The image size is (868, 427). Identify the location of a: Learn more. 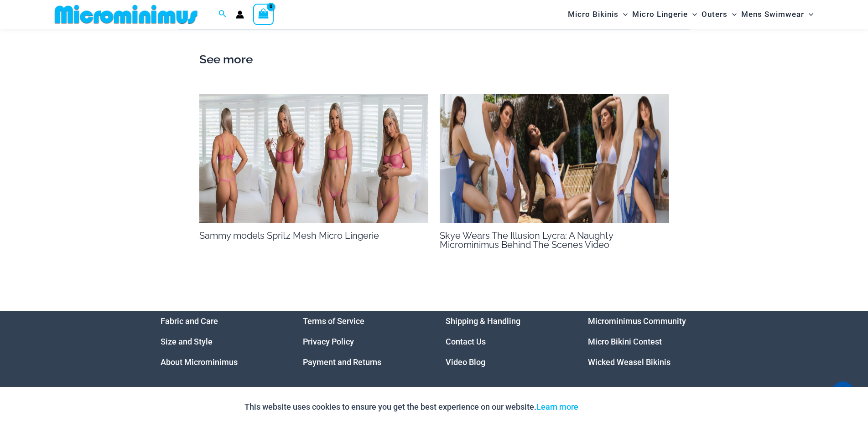
(557, 407).